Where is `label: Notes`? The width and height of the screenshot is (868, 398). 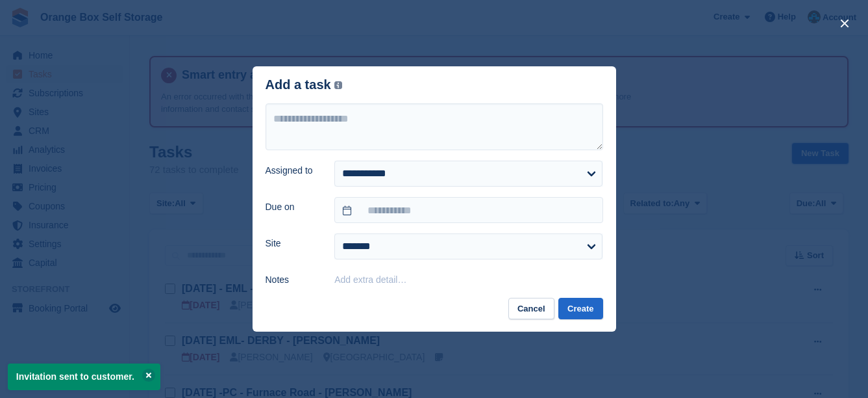 label: Notes is located at coordinates (292, 279).